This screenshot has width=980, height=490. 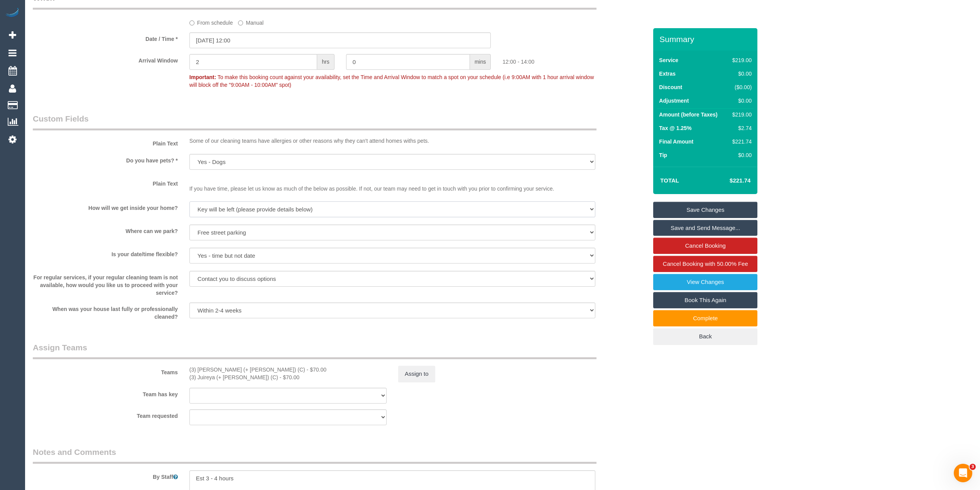 I want to click on label: Amount (before Taxes), so click(x=688, y=114).